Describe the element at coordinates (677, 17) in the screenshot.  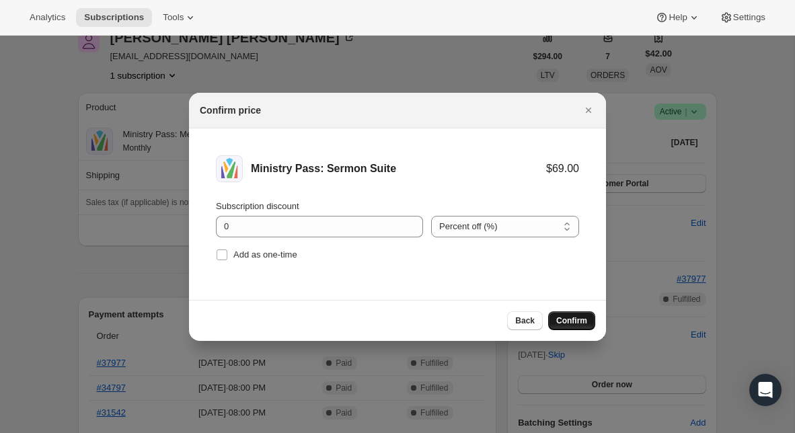
I see `span: Help` at that location.